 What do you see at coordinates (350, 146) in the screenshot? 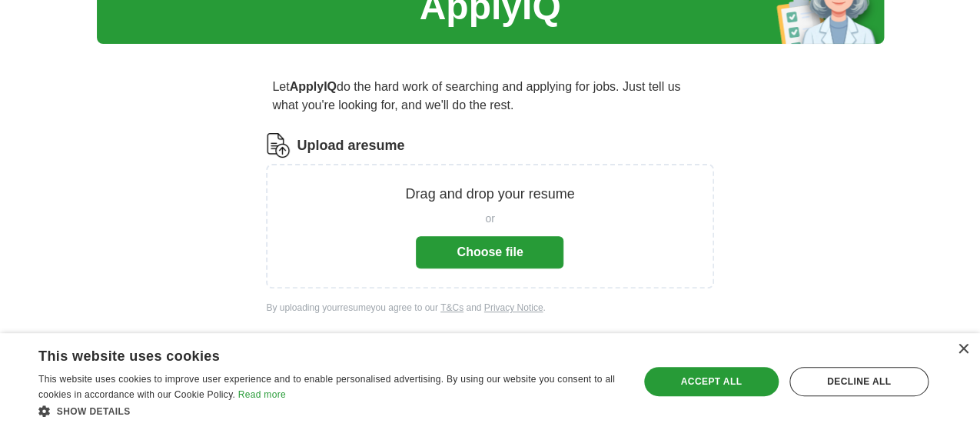
I see `label: Upload a resume` at bounding box center [350, 146].